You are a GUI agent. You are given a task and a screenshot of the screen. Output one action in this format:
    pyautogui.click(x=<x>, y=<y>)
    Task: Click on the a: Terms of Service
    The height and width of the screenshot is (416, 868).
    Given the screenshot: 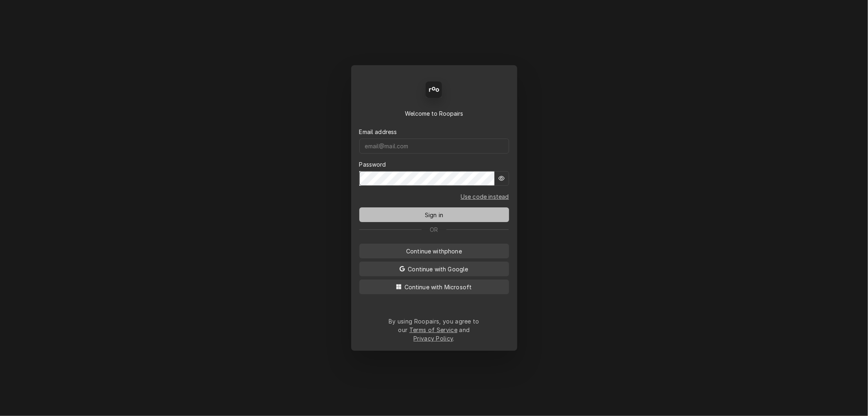 What is the action you would take?
    pyautogui.click(x=433, y=330)
    